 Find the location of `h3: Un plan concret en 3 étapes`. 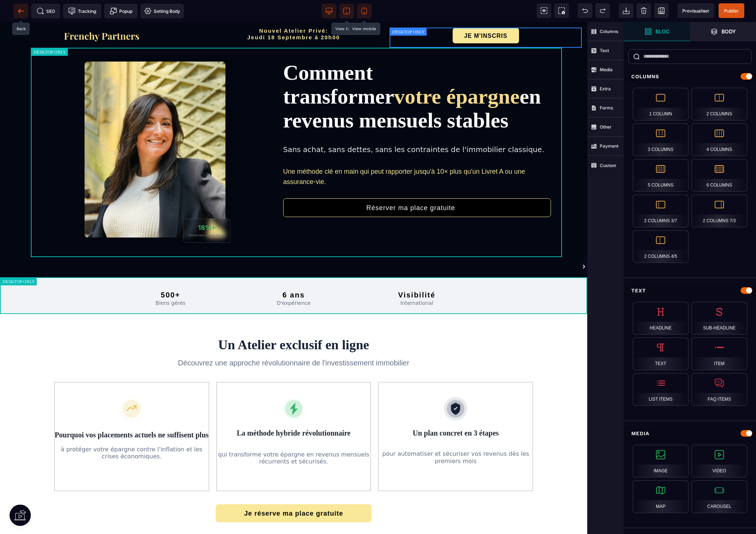

h3: Un plan concret en 3 étapes is located at coordinates (456, 416).